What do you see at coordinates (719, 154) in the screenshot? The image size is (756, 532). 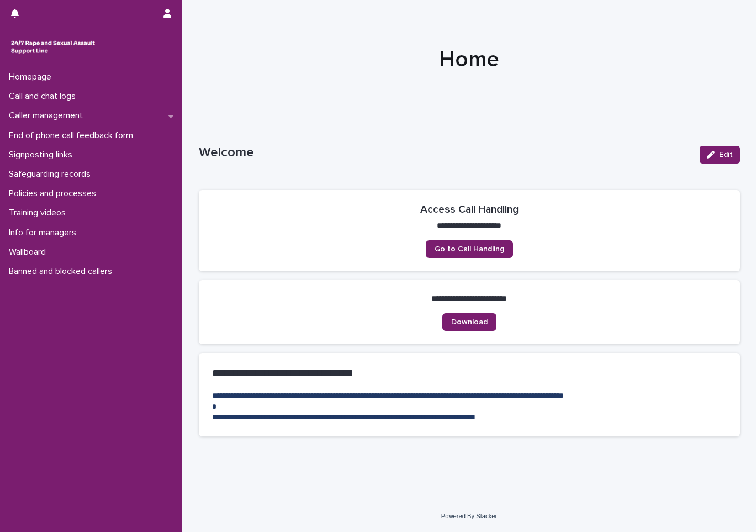 I see `button: Edit` at bounding box center [719, 154].